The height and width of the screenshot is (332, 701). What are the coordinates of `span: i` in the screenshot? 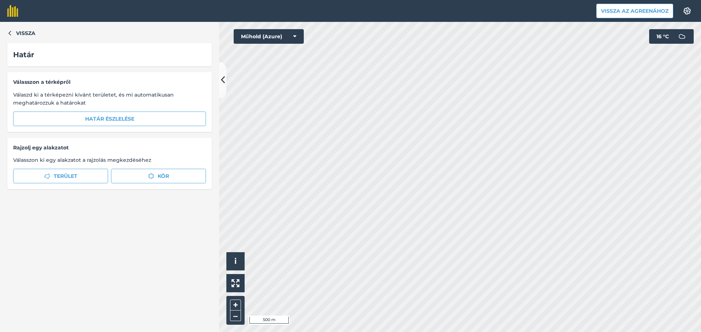 It's located at (235, 261).